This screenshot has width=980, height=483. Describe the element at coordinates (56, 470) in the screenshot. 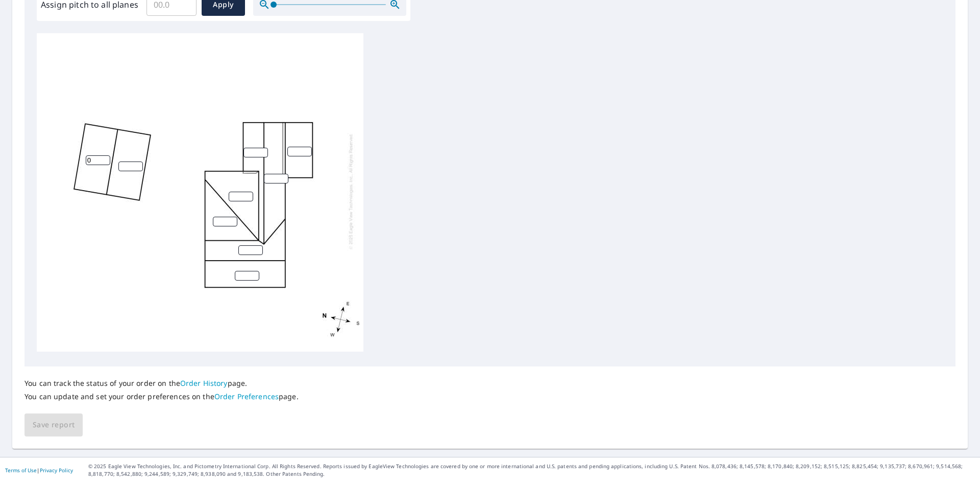

I see `a: Privacy Policy` at that location.